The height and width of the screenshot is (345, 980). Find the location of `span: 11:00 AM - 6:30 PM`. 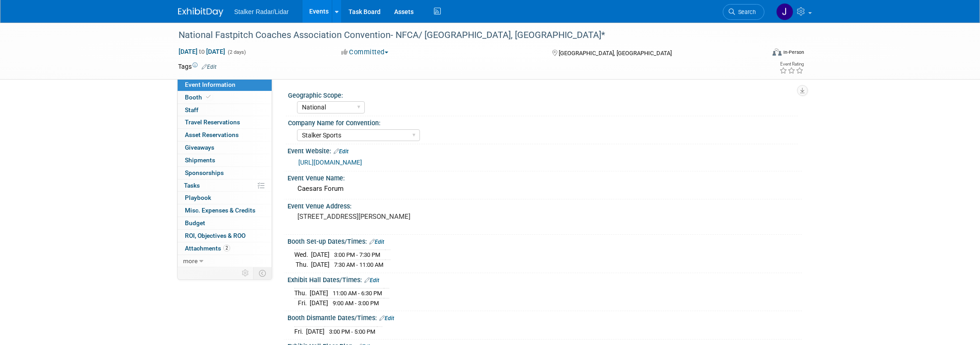

span: 11:00 AM - 6:30 PM is located at coordinates (357, 293).